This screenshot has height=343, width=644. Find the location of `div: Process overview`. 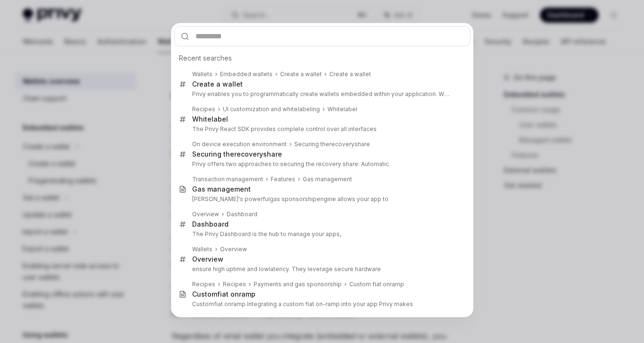

div: Process overview is located at coordinates (295, 319).